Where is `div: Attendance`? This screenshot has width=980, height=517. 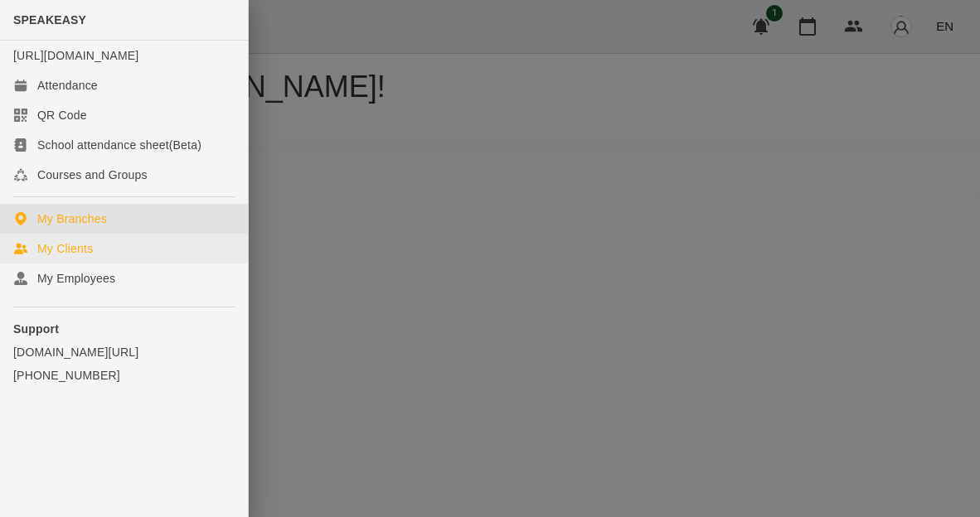 div: Attendance is located at coordinates (67, 85).